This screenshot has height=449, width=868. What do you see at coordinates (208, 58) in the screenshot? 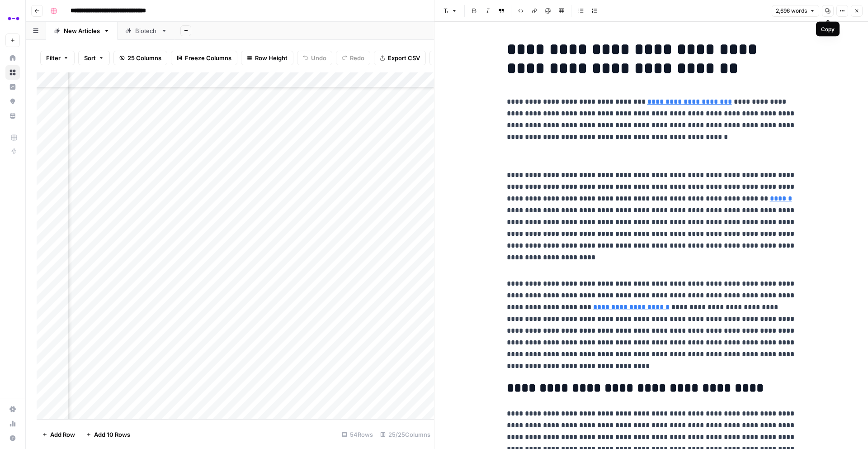
I see `span: Freeze Columns` at bounding box center [208, 58].